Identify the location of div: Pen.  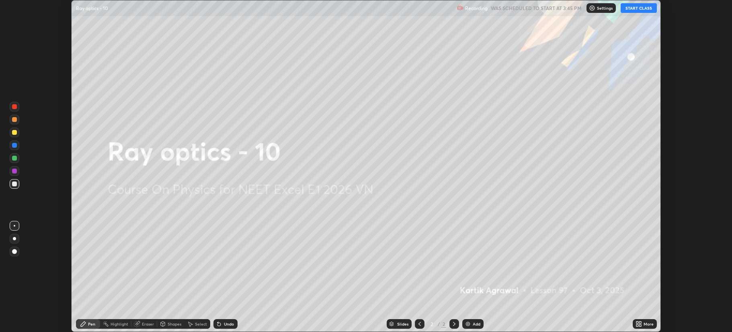
(92, 324).